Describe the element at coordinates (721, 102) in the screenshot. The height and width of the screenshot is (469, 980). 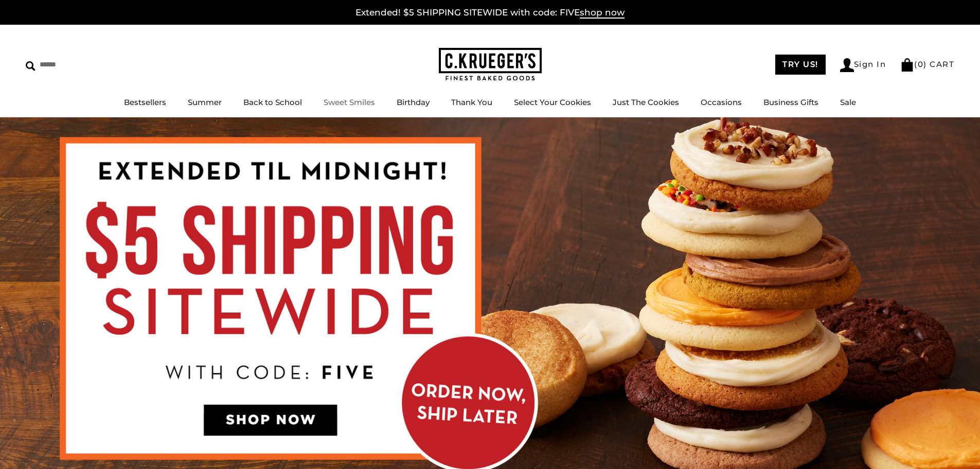
I see `a: Occasions` at that location.